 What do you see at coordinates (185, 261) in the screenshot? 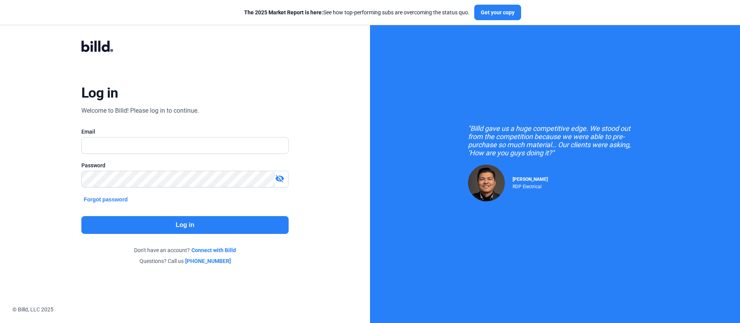
I see `div: Questions? Call us` at bounding box center [185, 261].